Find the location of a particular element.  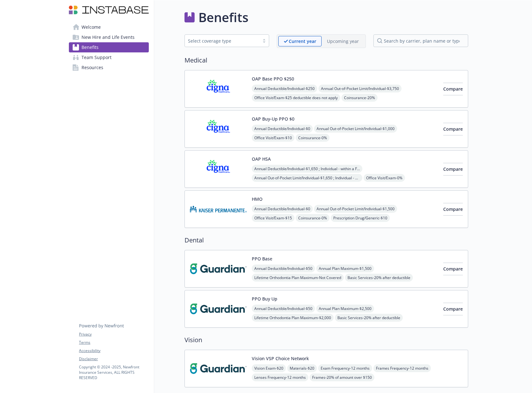

button: Vision VSP Choice Network is located at coordinates (280, 358).